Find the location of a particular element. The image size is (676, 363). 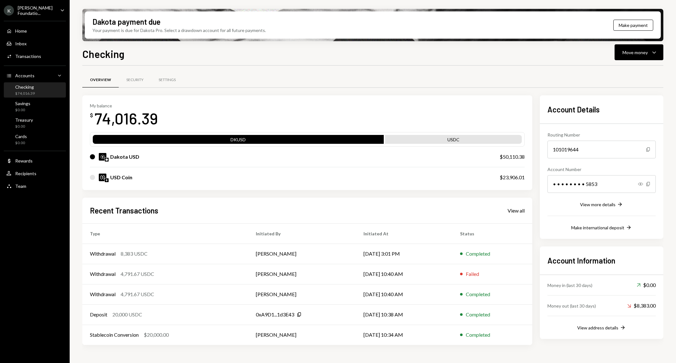

img: DKUSD is located at coordinates (103, 157).